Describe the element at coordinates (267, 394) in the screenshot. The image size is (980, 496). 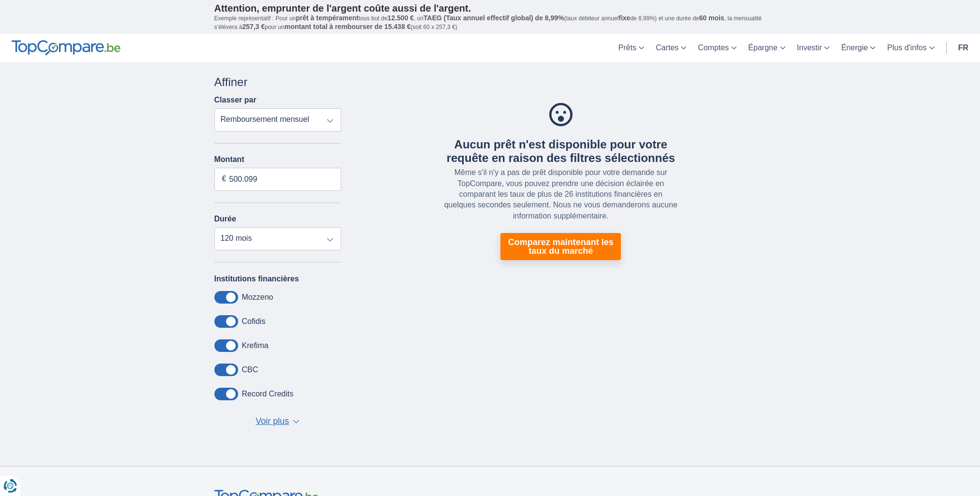
I see `label: Record Credits` at that location.